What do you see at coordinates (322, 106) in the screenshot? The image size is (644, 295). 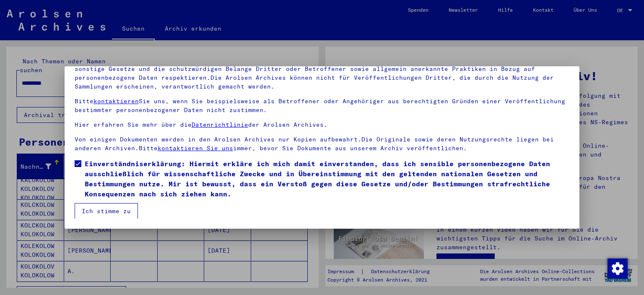 I see `p: Bitte Sie uns, wenn Sie beispielsweise als Betroffener oder Angehöriger aus berechtigten Gründen ...` at bounding box center [322, 106].